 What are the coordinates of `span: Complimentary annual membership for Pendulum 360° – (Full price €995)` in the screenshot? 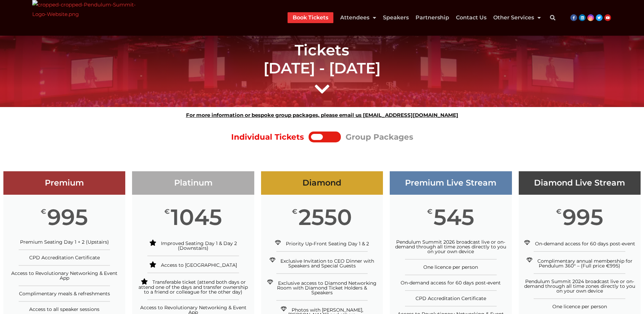 It's located at (585, 263).